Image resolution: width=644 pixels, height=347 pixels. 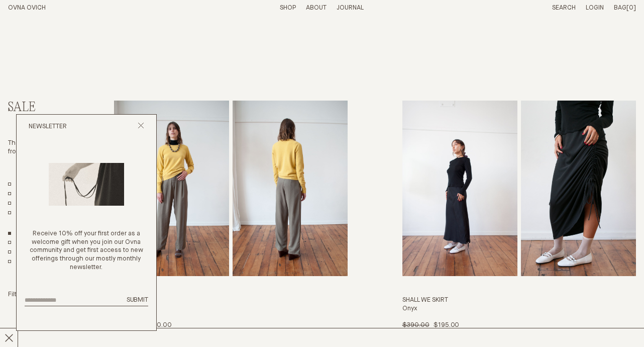 I want to click on span: $195.00, so click(x=446, y=325).